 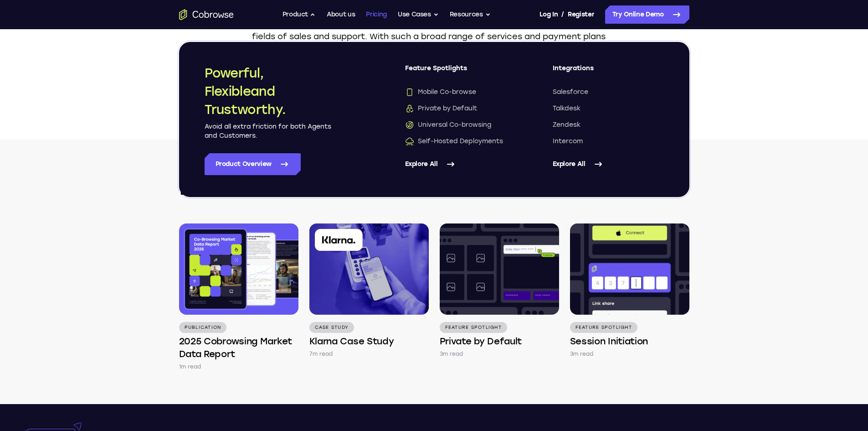 I want to click on img: Klarna Case Study, so click(x=369, y=269).